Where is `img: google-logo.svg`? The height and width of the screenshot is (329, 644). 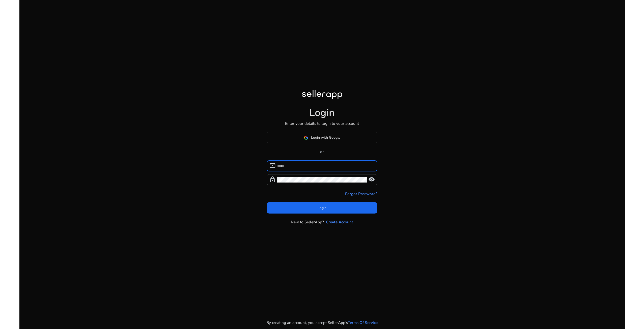 img: google-logo.svg is located at coordinates (306, 138).